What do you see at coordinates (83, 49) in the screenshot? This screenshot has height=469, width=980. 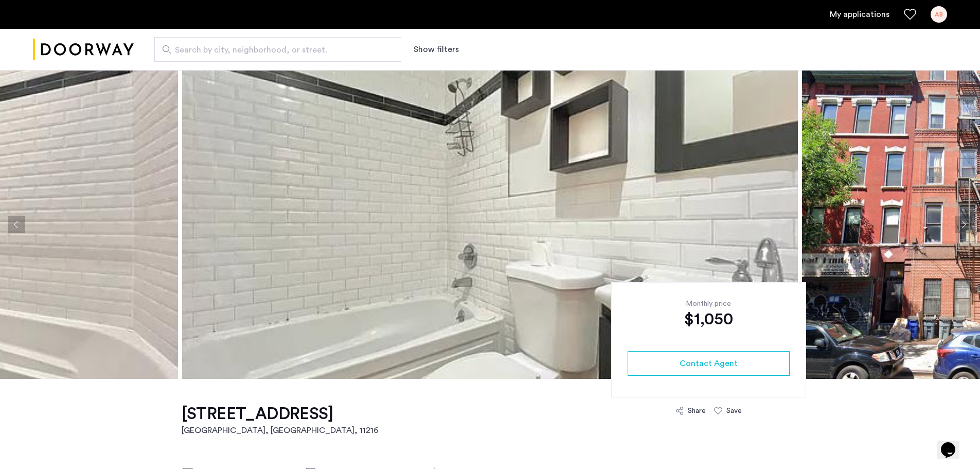 I see `a: Cazamio logo` at bounding box center [83, 49].